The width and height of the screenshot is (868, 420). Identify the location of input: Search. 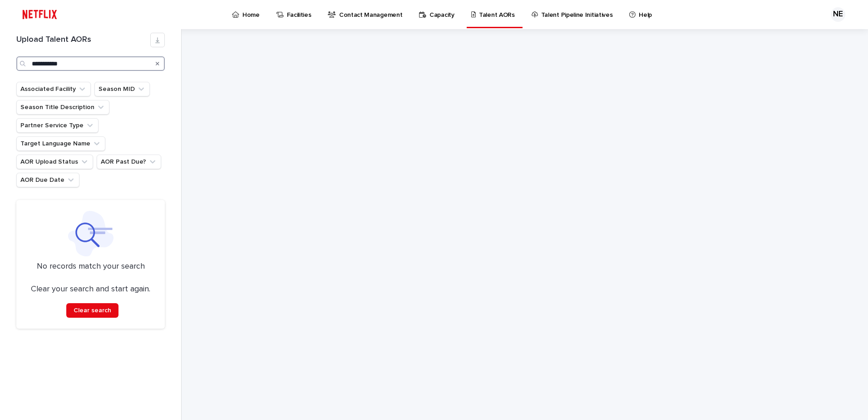
(90, 63).